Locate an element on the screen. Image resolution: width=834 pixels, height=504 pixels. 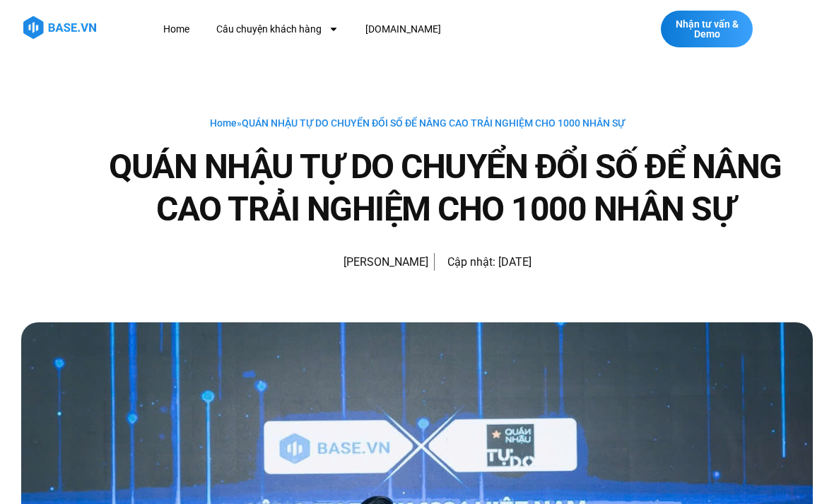
span: Nhận tư vấn & Demo is located at coordinates (707, 29).